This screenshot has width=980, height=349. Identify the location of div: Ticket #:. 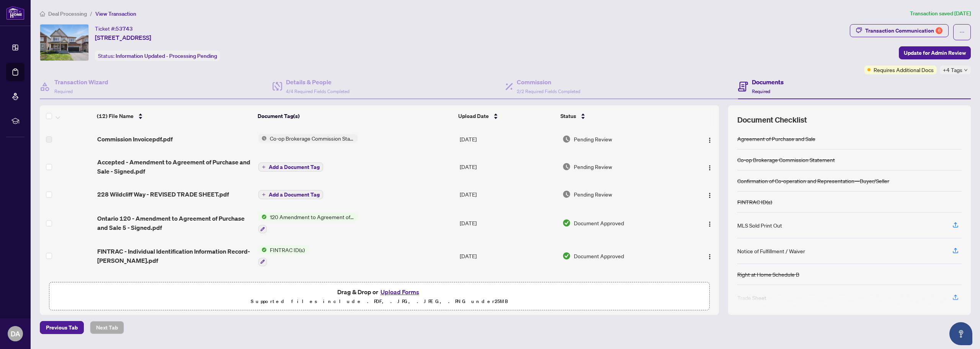
(114, 28).